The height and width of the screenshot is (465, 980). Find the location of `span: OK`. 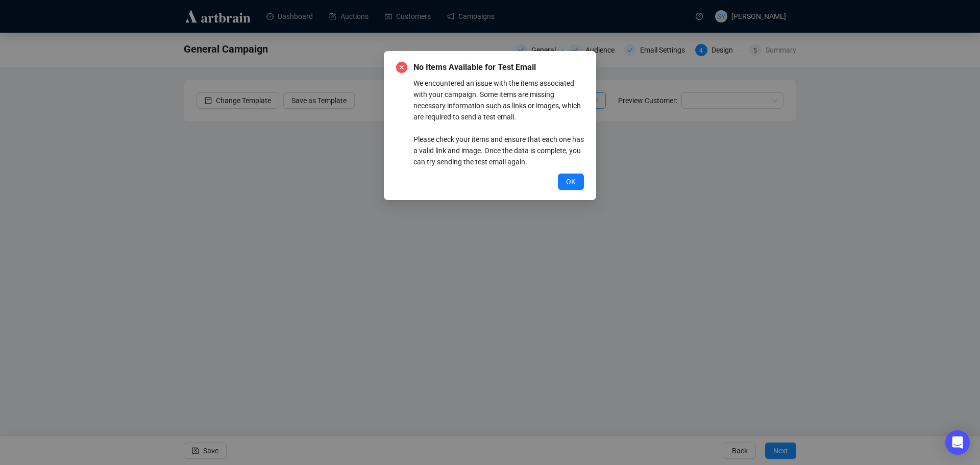

span: OK is located at coordinates (571, 182).